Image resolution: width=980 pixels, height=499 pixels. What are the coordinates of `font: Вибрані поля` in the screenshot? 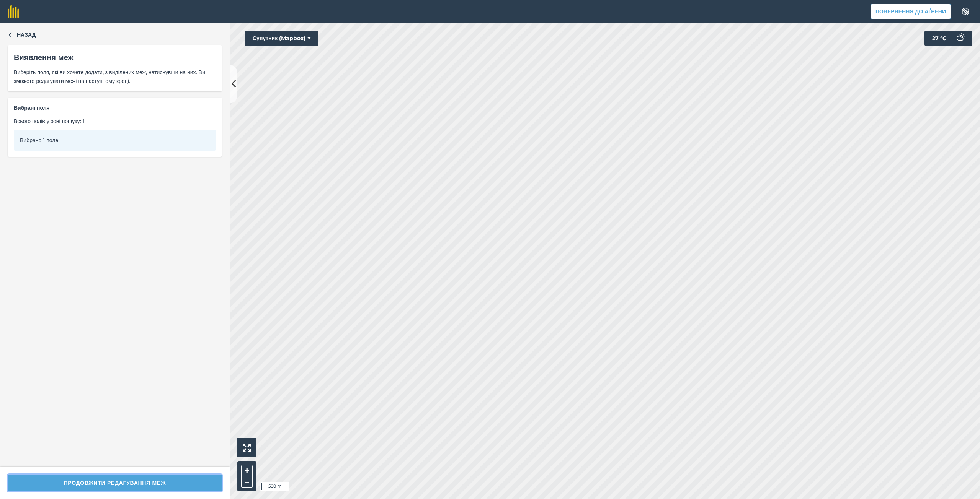 It's located at (32, 108).